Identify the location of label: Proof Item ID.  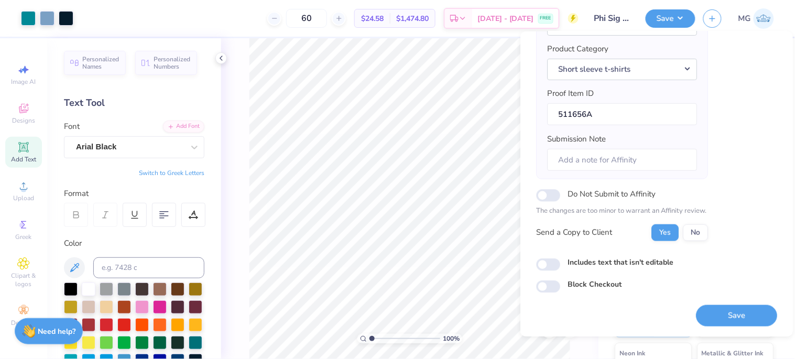
(570, 93).